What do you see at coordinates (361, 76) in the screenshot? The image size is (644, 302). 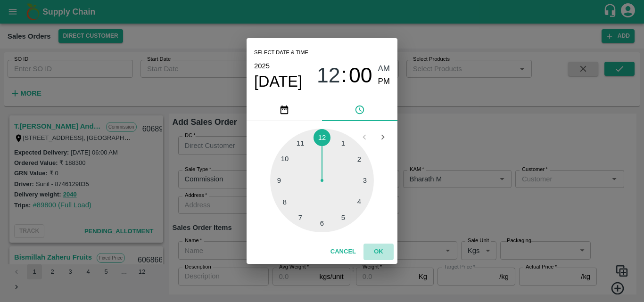 I see `span: 00` at bounding box center [361, 76].